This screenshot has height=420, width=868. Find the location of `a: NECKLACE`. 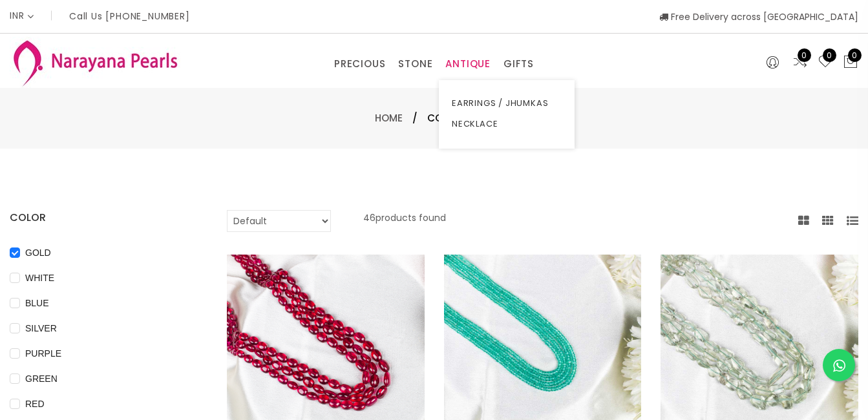

a: NECKLACE is located at coordinates (507, 124).